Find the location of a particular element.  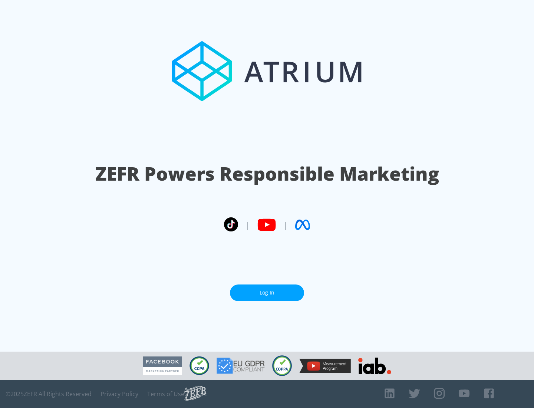

span: © 2025 ZEFR All Rights Reserved is located at coordinates (49, 394).